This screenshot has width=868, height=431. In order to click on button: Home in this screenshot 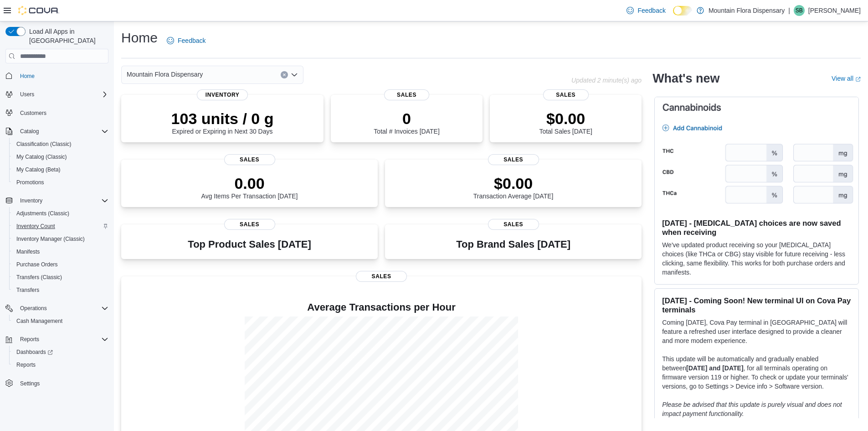, I will do `click(57, 75)`.